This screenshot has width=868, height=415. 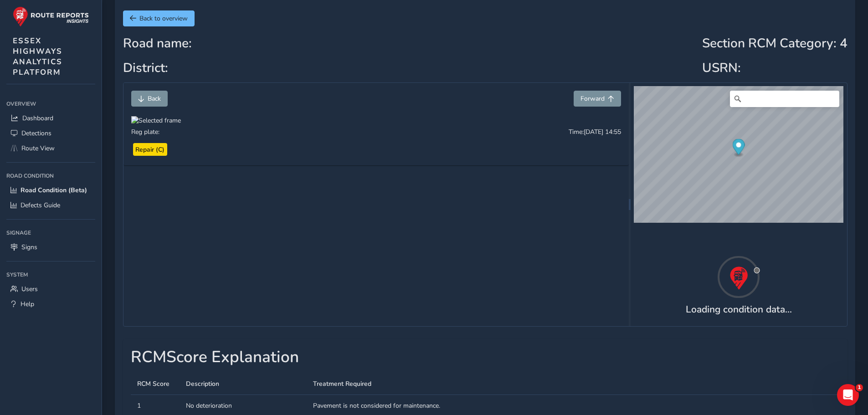 What do you see at coordinates (37, 133) in the screenshot?
I see `span: Detections` at bounding box center [37, 133].